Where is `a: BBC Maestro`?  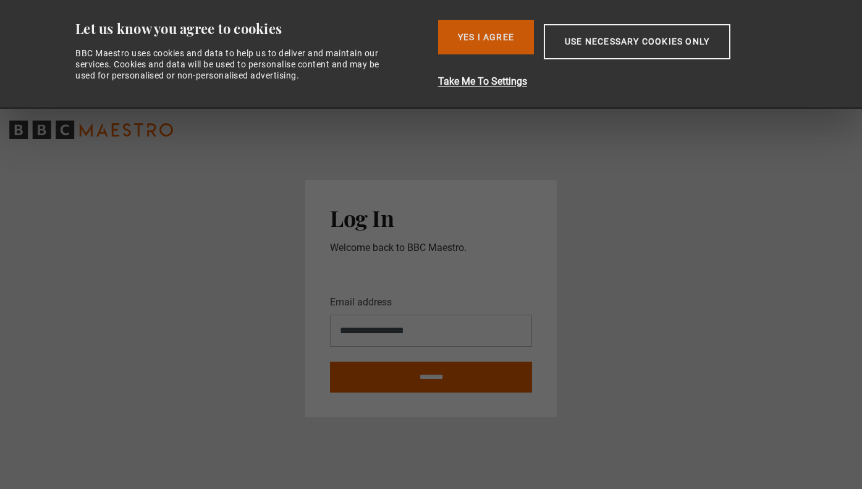 a: BBC Maestro is located at coordinates (91, 130).